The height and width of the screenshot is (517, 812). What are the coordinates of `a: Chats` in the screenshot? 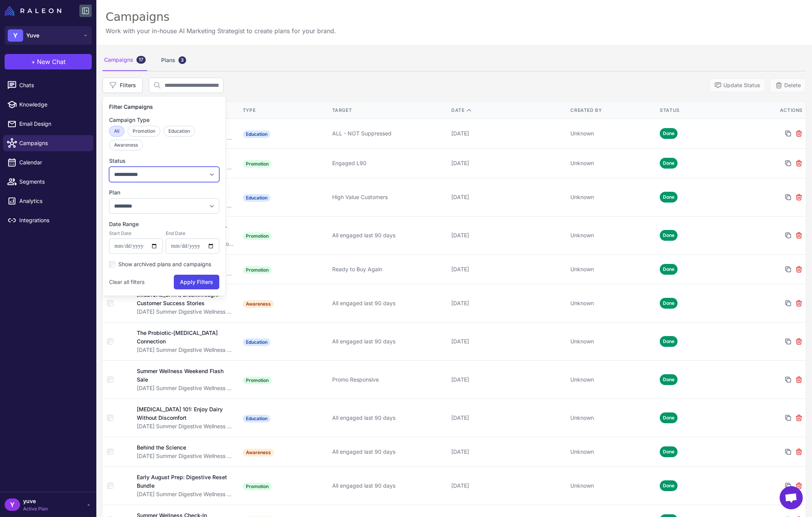 It's located at (48, 85).